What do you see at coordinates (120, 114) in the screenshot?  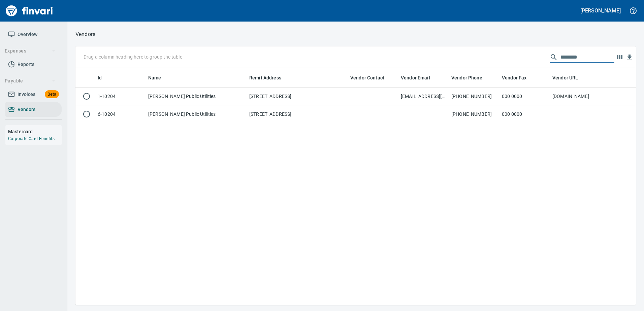 I see `td: 6-10204` at bounding box center [120, 114].